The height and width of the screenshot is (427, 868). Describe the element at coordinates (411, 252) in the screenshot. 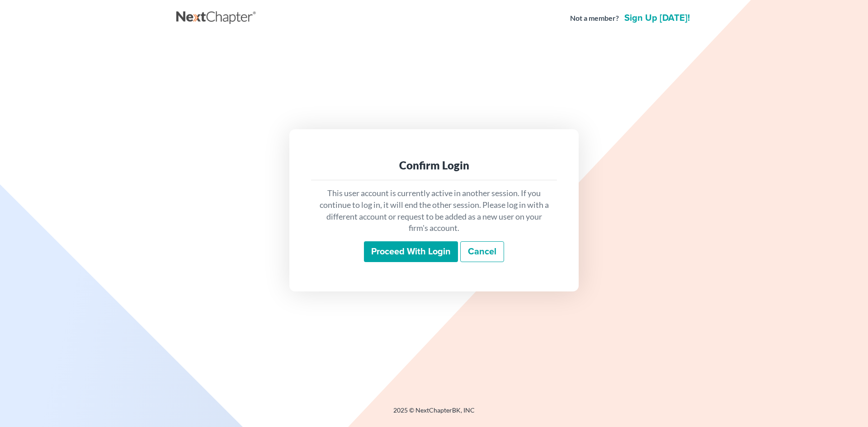

I see `input: Proceed with login` at that location.